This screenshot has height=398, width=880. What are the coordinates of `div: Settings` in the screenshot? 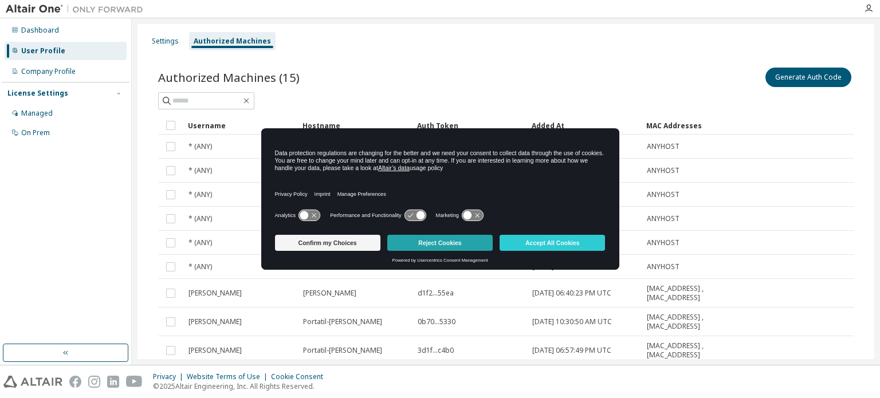 It's located at (165, 41).